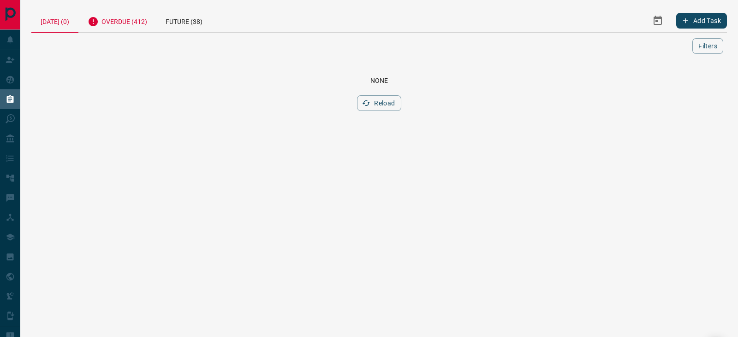 This screenshot has height=337, width=738. Describe the element at coordinates (117, 20) in the screenshot. I see `div: Overdue (412)` at that location.